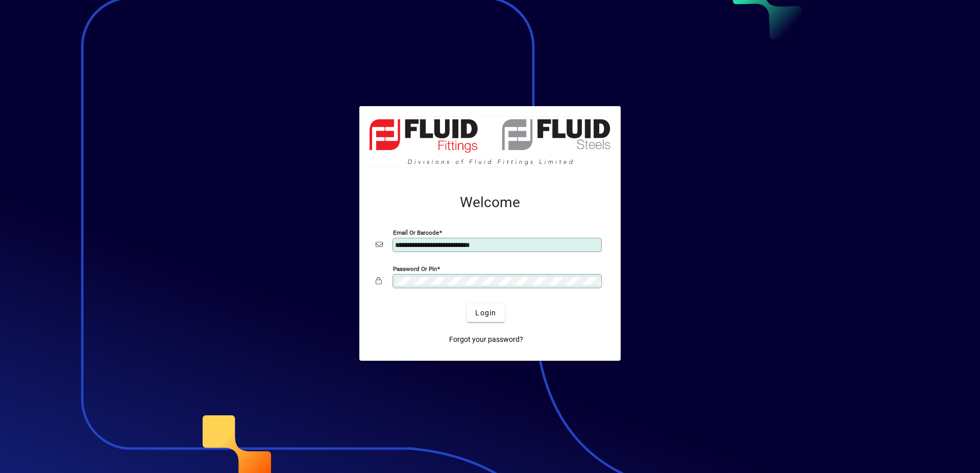 Image resolution: width=980 pixels, height=473 pixels. I want to click on mat-label: Password or Pin, so click(415, 269).